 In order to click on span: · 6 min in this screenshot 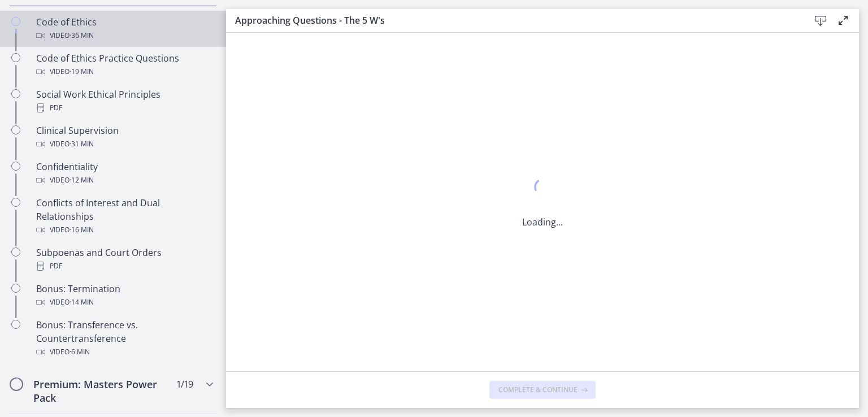, I will do `click(80, 352)`.